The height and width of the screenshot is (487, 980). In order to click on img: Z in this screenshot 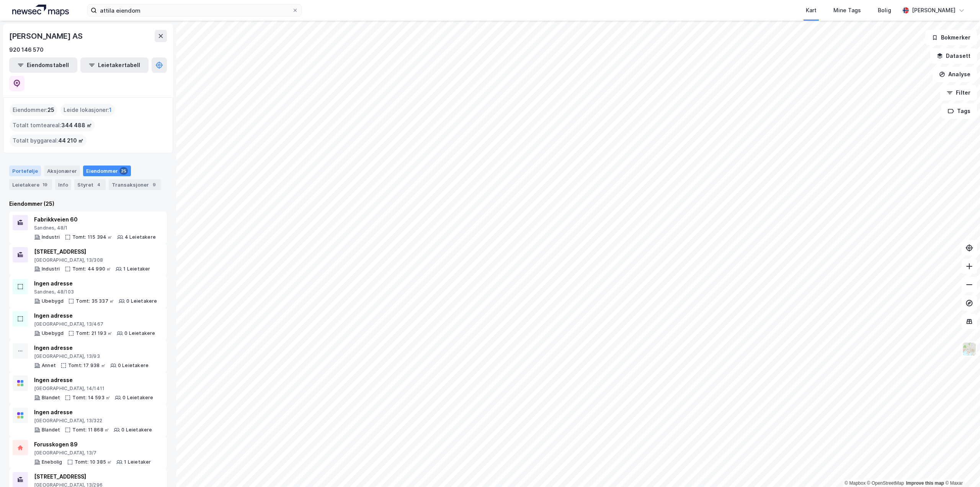, I will do `click(970, 349)`.